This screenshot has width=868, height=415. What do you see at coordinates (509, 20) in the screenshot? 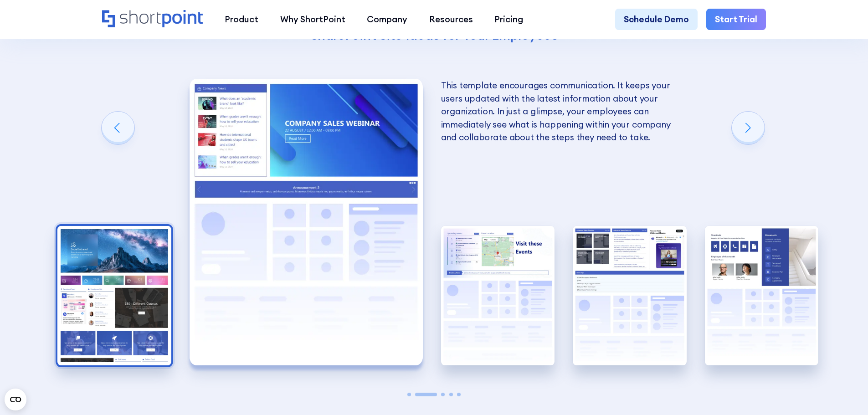
I see `a: Pricing` at bounding box center [509, 20].